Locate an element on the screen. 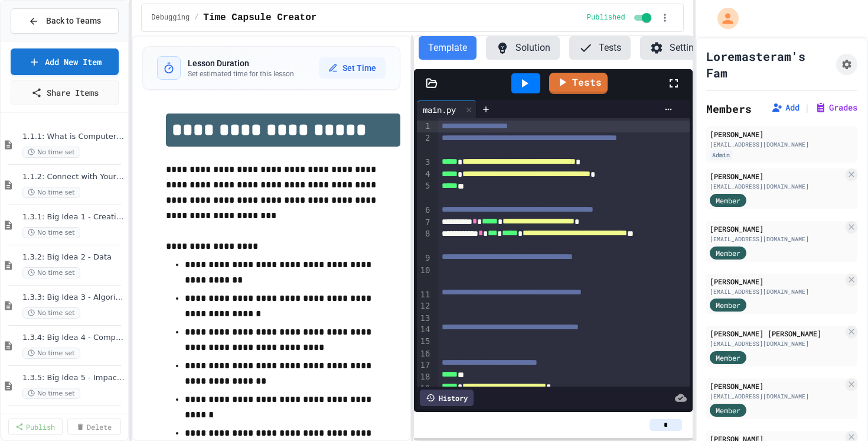 The image size is (868, 441). span: Debugging is located at coordinates (170, 18).